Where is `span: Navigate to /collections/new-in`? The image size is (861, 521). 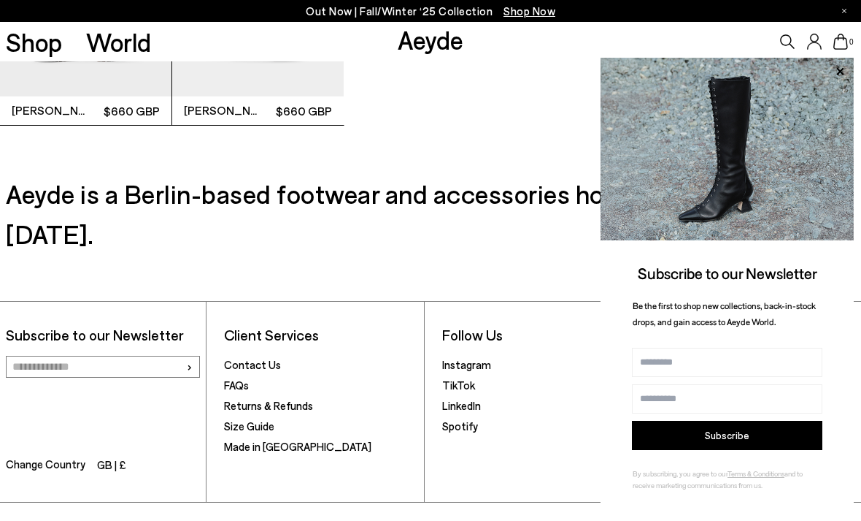
span: Navigate to /collections/new-in is located at coordinates (529, 11).